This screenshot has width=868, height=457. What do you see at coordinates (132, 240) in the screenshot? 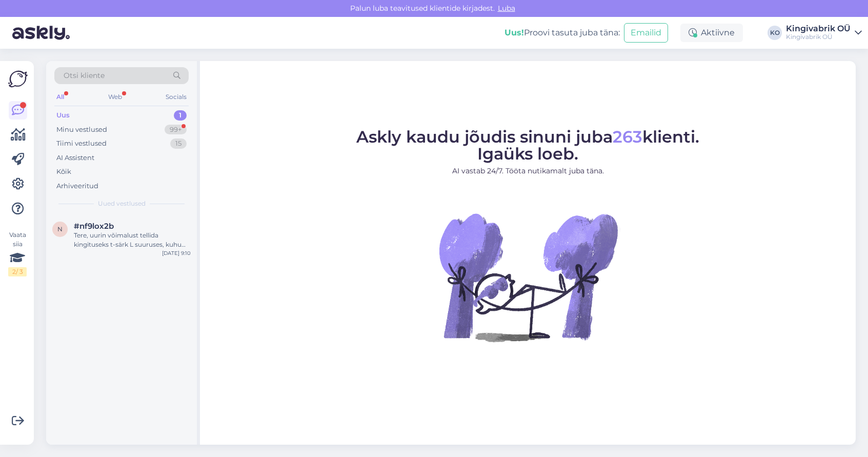
I see `div: Tere, uurin võimalust tellida kingituseks t-särk L suuruses, kuhu soovika trükkida lühikese tekst...` at bounding box center [132, 240].